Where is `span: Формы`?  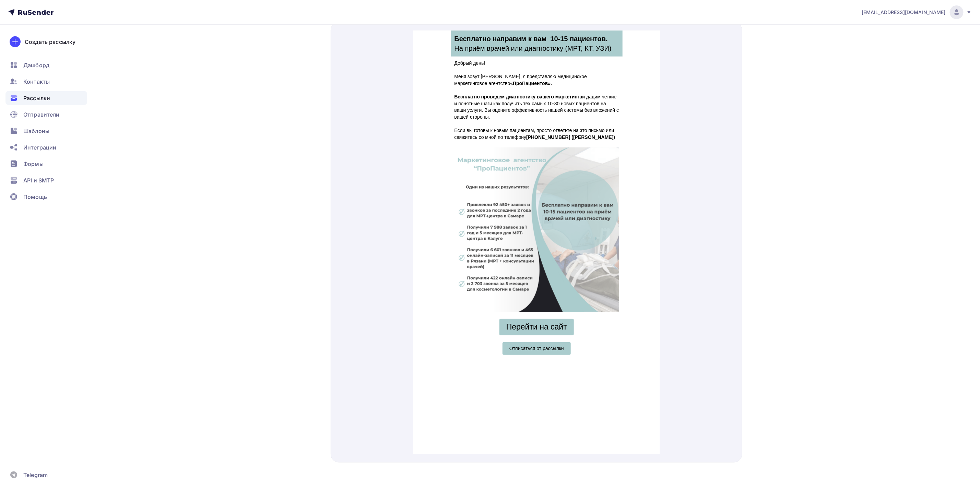
span: Формы is located at coordinates (33, 164).